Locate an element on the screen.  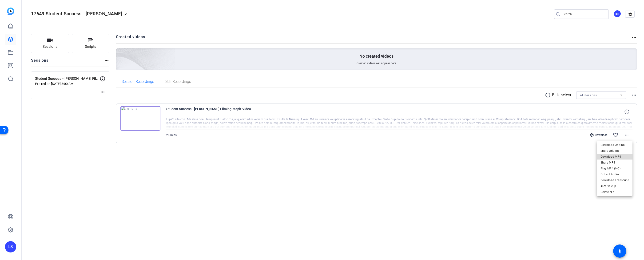
span: Share Original is located at coordinates (614, 151).